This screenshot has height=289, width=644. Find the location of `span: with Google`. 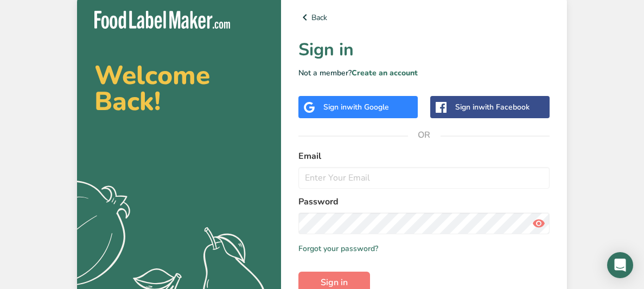

span: with Google is located at coordinates (368, 107).